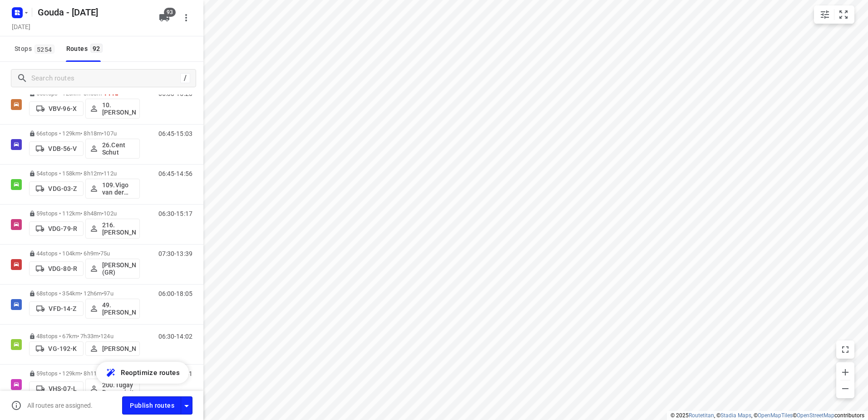  I want to click on span: 75u, so click(105, 253).